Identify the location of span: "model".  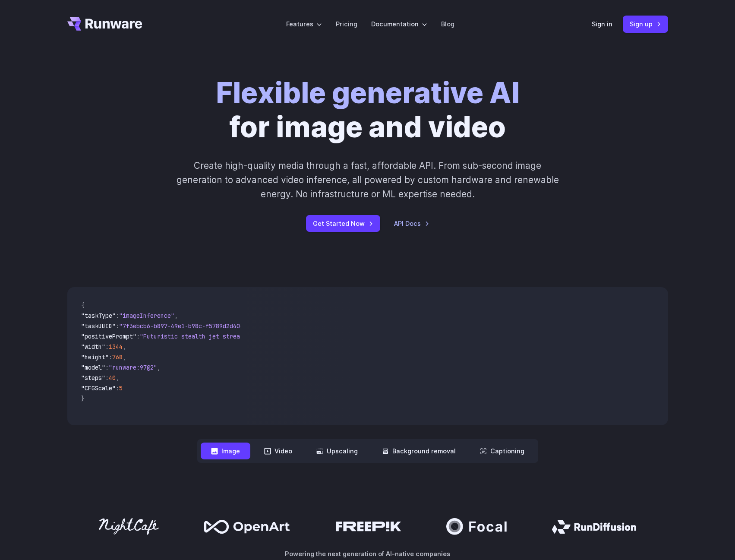
(93, 367).